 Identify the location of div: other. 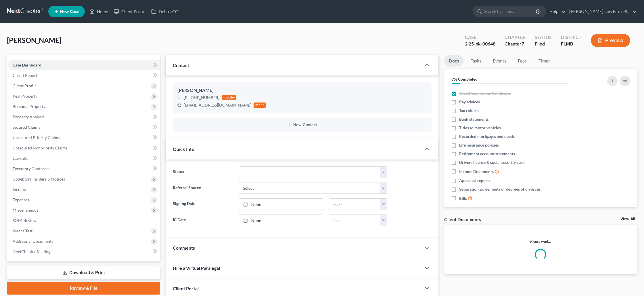
(260, 105).